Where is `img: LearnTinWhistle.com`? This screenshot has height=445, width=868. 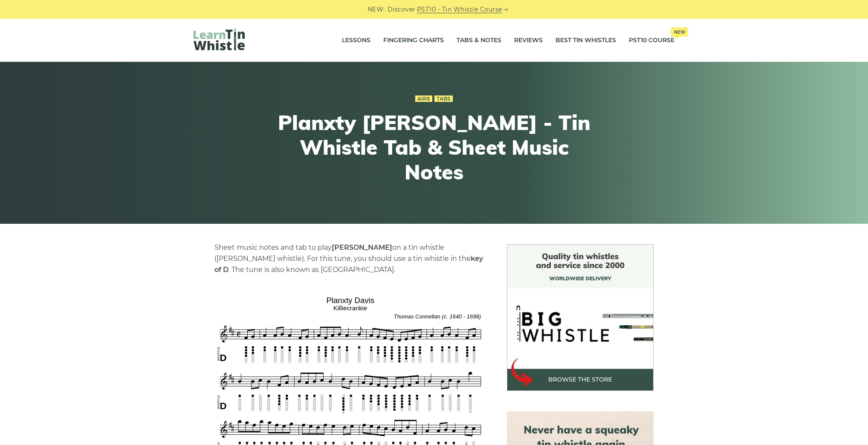 img: LearnTinWhistle.com is located at coordinates (219, 39).